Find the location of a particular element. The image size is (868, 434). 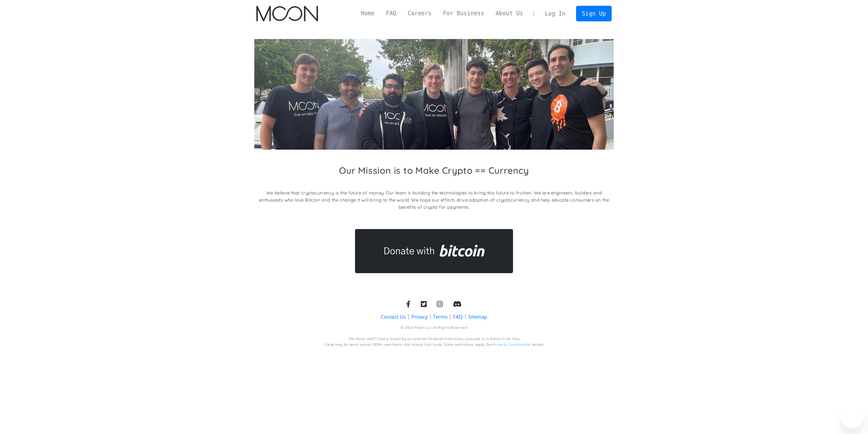

a: Home is located at coordinates (368, 13).